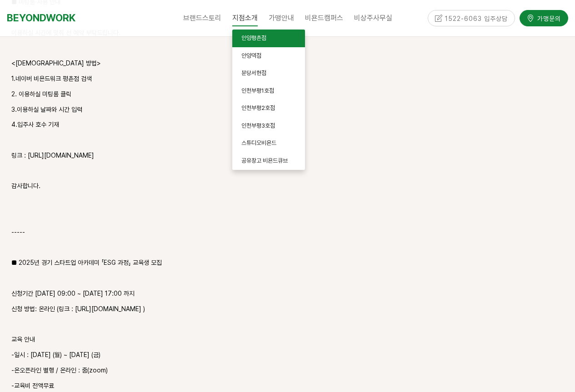 This screenshot has width=575, height=392. What do you see at coordinates (287, 371) in the screenshot?
I see `p: -온오픈라인 별행 / 온라인 : 줌(zoom)` at bounding box center [287, 371].